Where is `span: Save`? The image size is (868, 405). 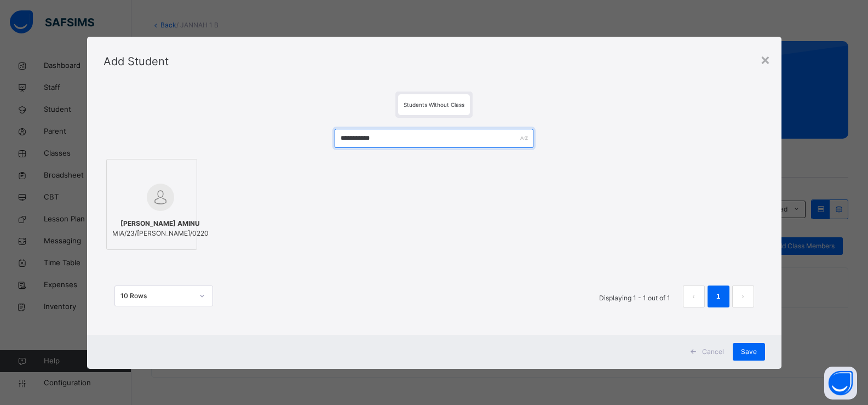
span: Save is located at coordinates (748, 351).